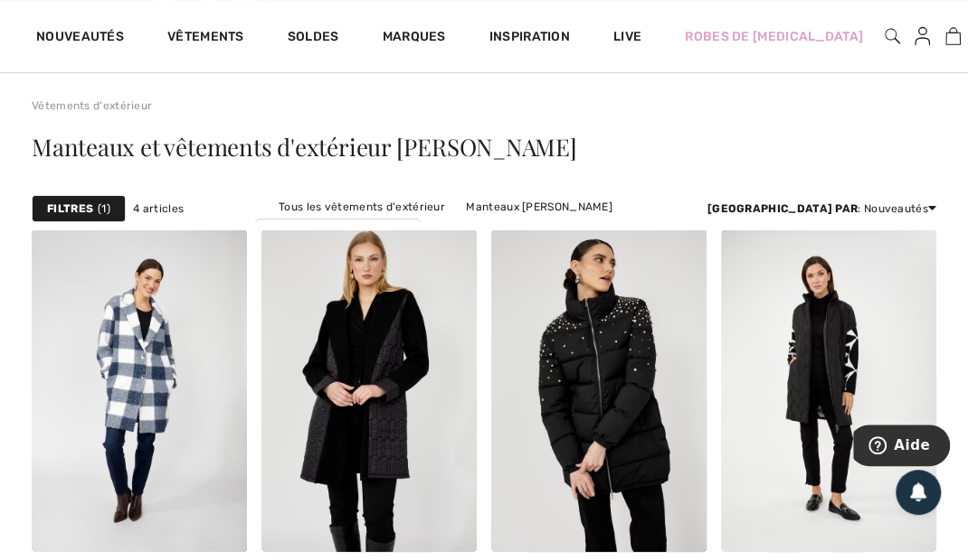  What do you see at coordinates (80, 38) in the screenshot?
I see `a: Nouveautés` at bounding box center [80, 38].